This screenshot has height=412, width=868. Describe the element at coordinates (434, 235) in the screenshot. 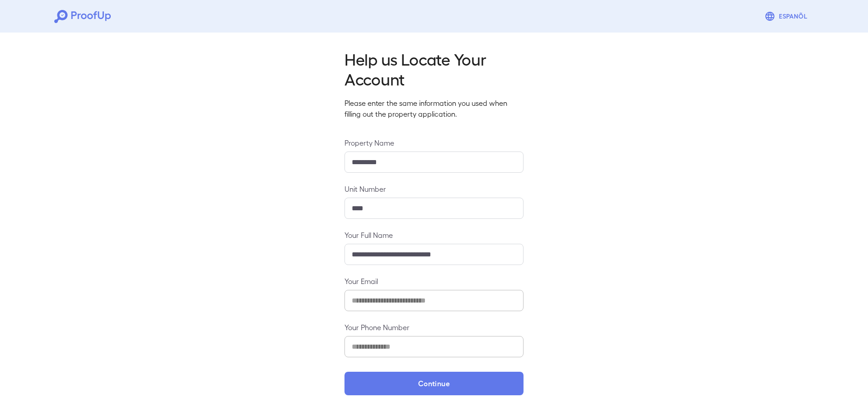

I see `label: Your Full Name` at that location.